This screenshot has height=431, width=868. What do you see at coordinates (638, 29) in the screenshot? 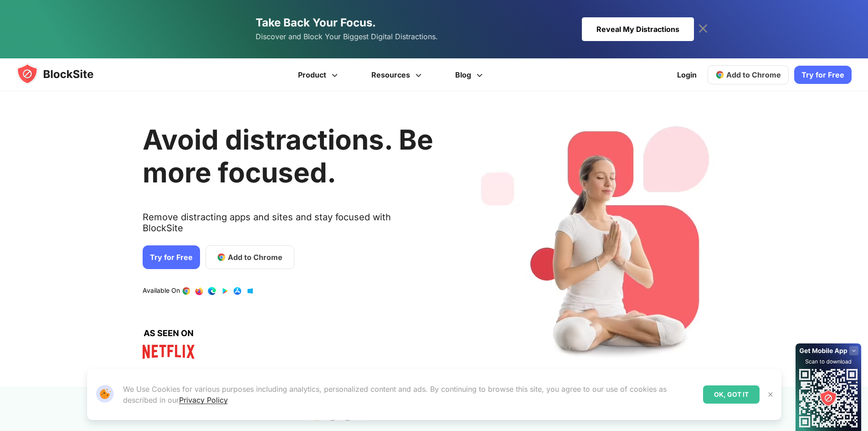
I see `div: Reveal My Distractions` at bounding box center [638, 29].